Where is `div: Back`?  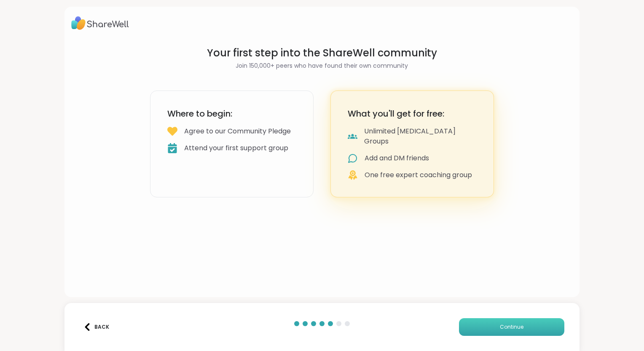
div: Back is located at coordinates (96, 327).